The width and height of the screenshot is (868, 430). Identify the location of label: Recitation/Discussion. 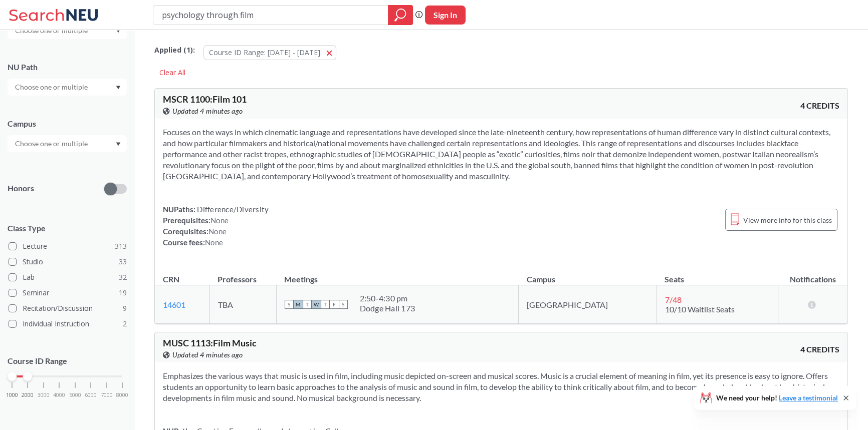
(68, 309).